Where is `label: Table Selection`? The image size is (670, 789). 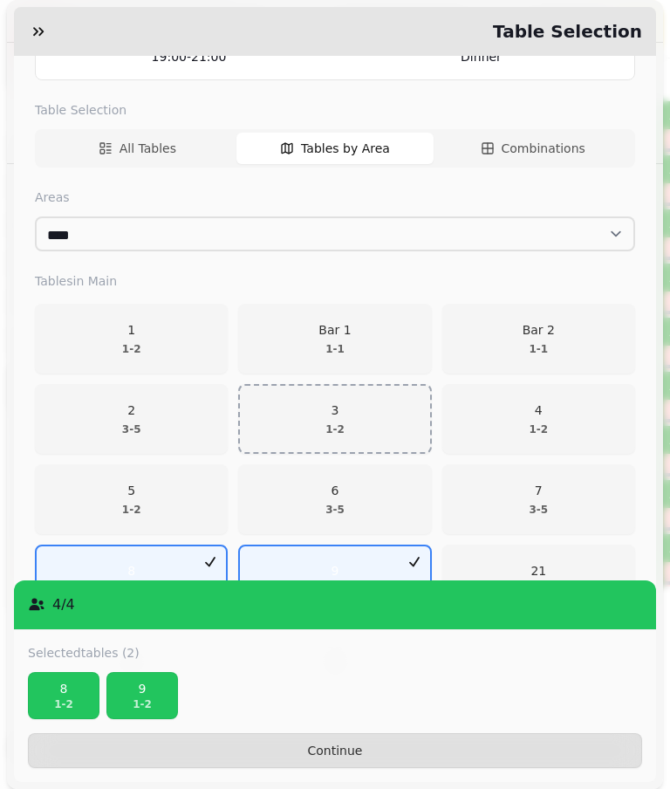
label: Table Selection is located at coordinates (335, 110).